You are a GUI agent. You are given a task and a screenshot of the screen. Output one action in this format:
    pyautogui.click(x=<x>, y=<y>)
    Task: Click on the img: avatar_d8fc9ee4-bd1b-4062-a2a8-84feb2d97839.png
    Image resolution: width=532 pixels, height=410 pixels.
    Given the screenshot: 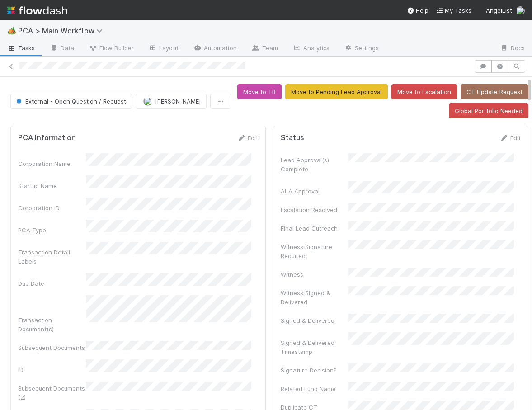 What is the action you would take?
    pyautogui.click(x=148, y=101)
    